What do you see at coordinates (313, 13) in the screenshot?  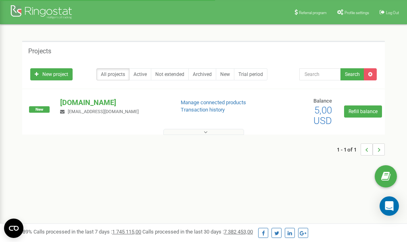 I see `span: Referral program` at bounding box center [313, 13].